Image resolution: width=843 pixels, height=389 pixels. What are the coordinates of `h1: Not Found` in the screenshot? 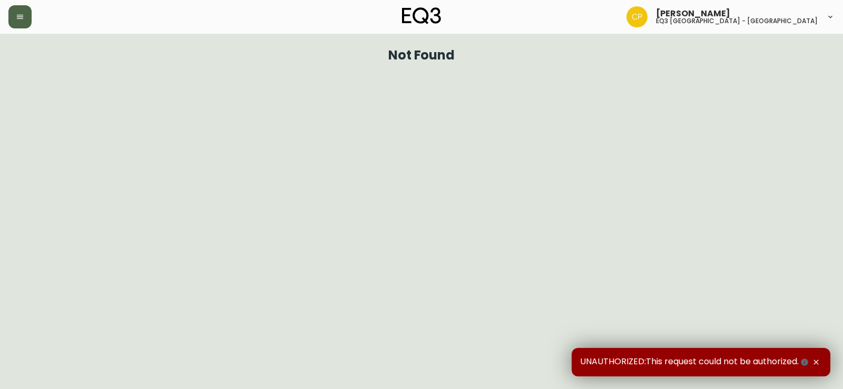 It's located at (421, 55).